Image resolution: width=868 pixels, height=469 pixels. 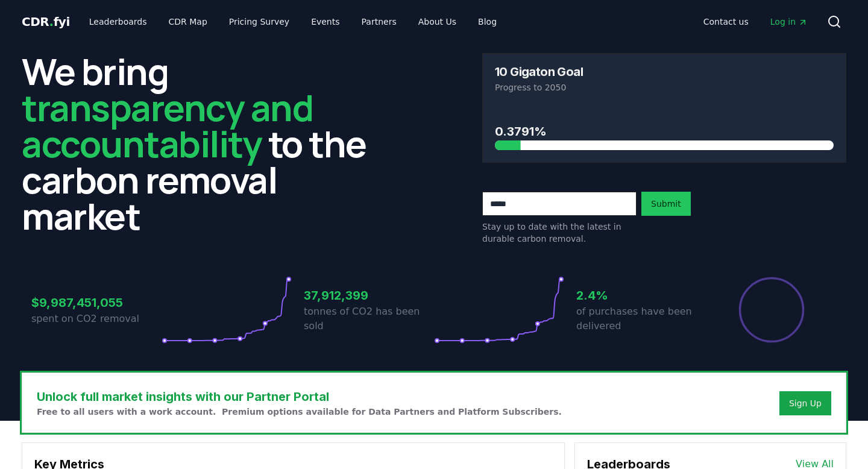 I want to click on a: Pricing Survey, so click(x=259, y=22).